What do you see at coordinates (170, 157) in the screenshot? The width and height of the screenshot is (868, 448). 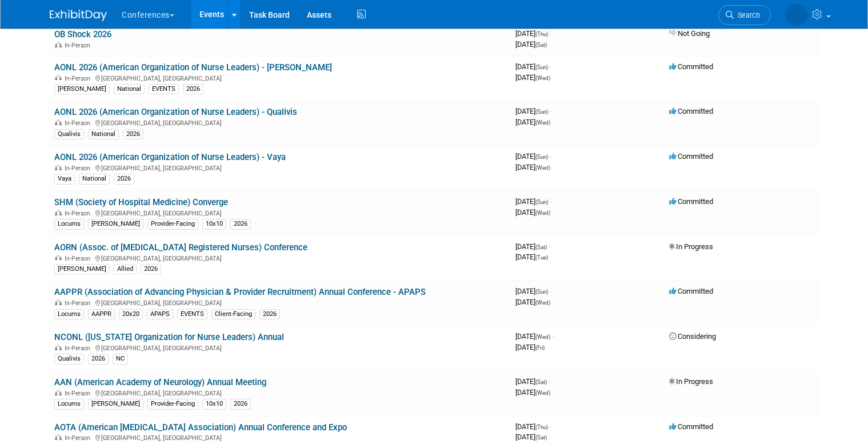 I see `a: AONL 2026 (American Organization of Nurse Leaders) - Vaya` at bounding box center [170, 157].